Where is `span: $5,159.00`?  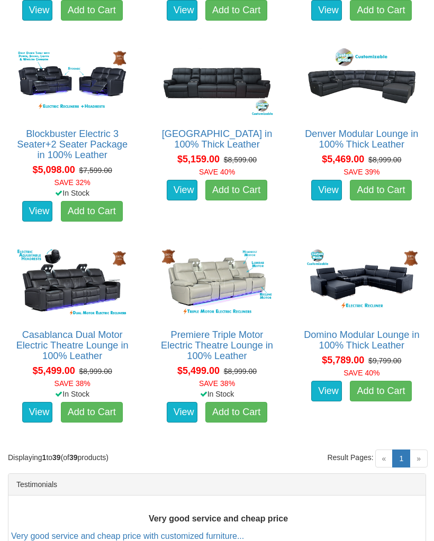 span: $5,159.00 is located at coordinates (198, 159).